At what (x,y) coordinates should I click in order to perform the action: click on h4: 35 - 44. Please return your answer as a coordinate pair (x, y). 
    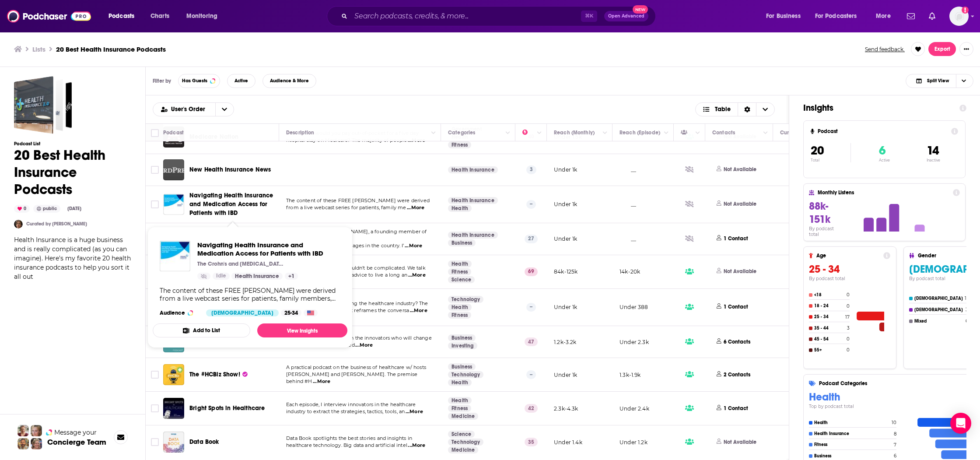
    Looking at the image, I should click on (829, 328).